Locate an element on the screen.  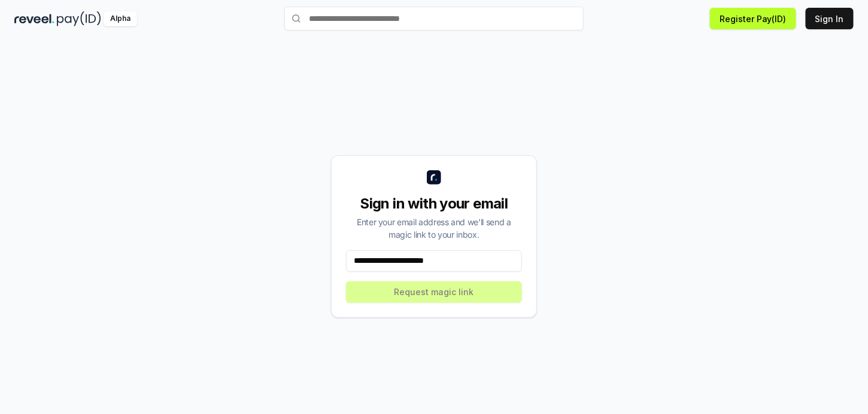
img: logo_small is located at coordinates (434, 177).